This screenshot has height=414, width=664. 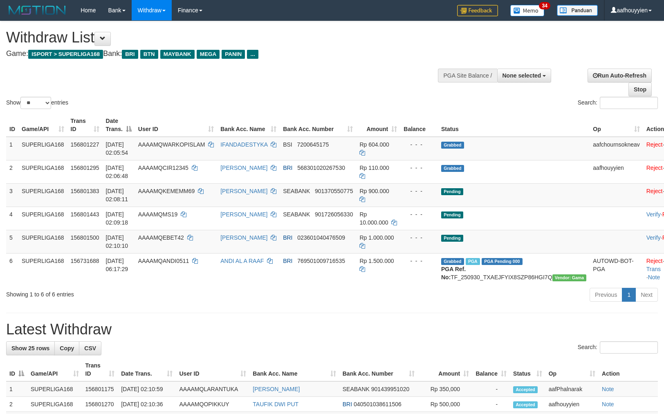 I want to click on span: 156801227, so click(x=85, y=145).